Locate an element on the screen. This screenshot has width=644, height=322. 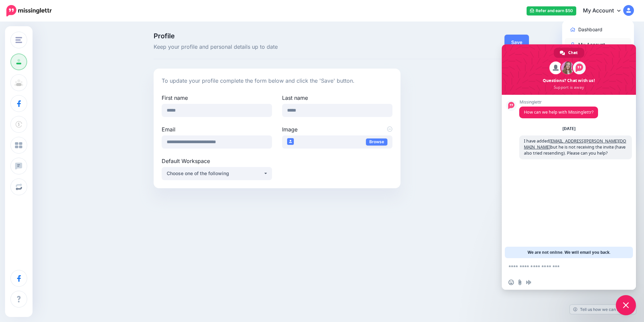
span: I have added but he is not receiving the invite (have also tried resending). Please can you help? is located at coordinates (575, 146).